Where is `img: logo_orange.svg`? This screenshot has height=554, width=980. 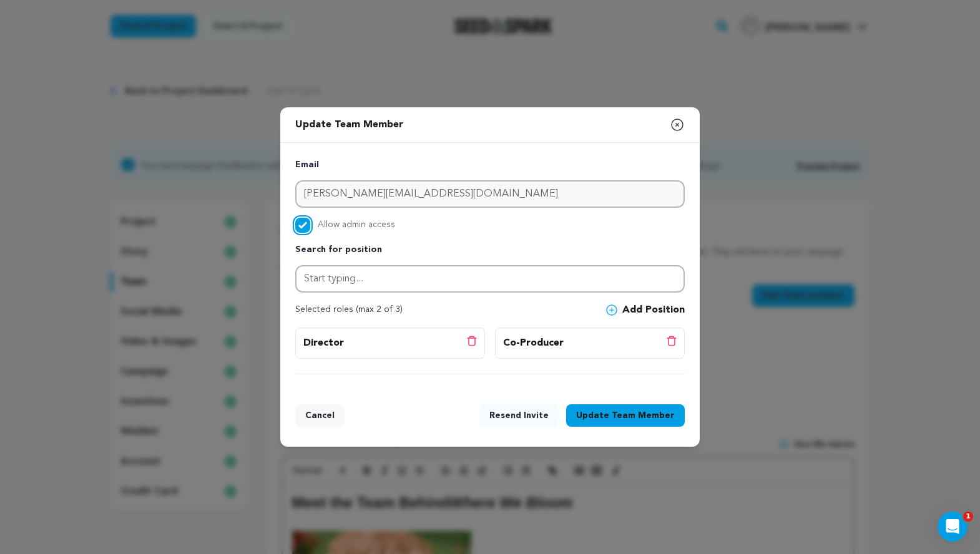 img: logo_orange.svg is located at coordinates (25, 25).